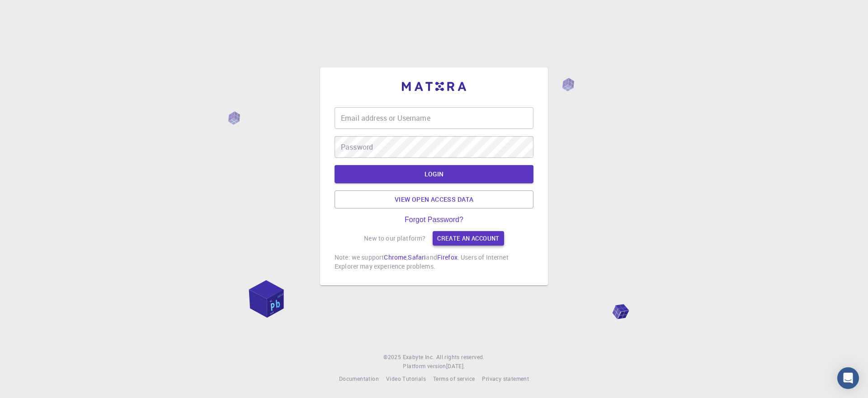 This screenshot has width=868, height=398. What do you see at coordinates (418, 357) in the screenshot?
I see `a: Exabyte Inc.` at bounding box center [418, 357].